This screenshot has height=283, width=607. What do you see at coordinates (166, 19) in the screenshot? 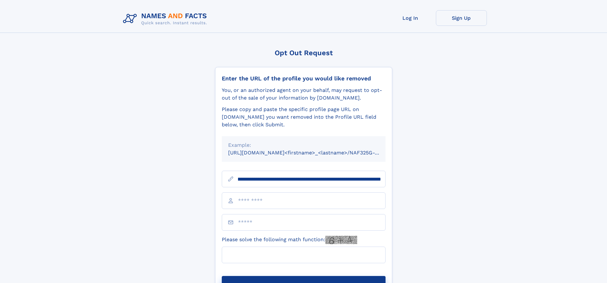
I see `img: Logo Names and Facts` at bounding box center [166, 19].